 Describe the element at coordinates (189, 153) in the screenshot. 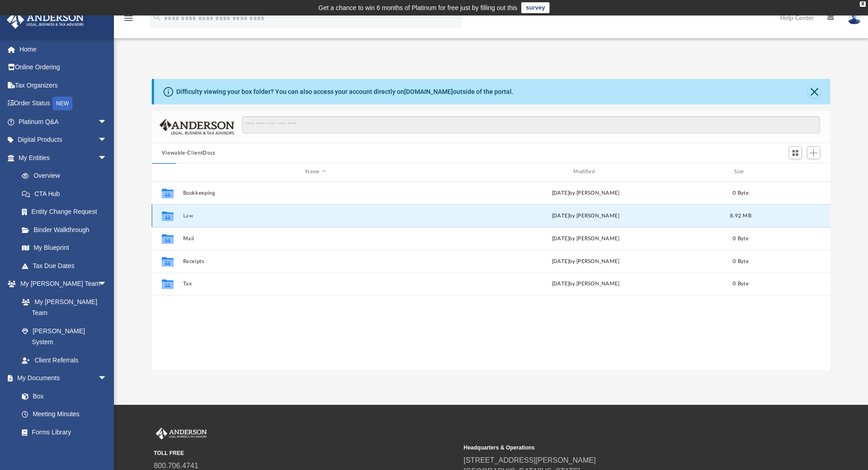

I see `button: Viewable-ClientDocs` at that location.